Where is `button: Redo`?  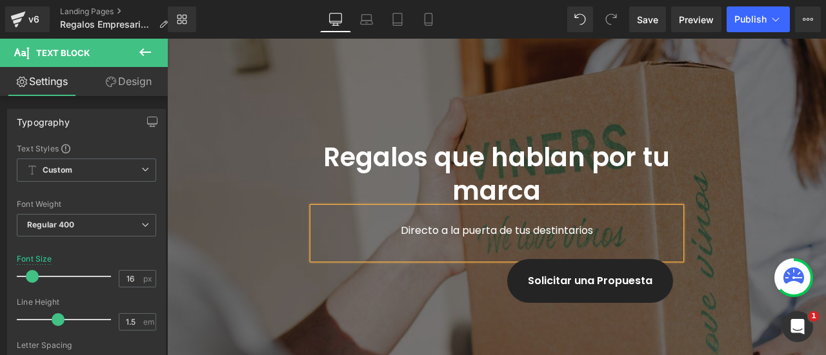
button: Redo is located at coordinates (611, 19).